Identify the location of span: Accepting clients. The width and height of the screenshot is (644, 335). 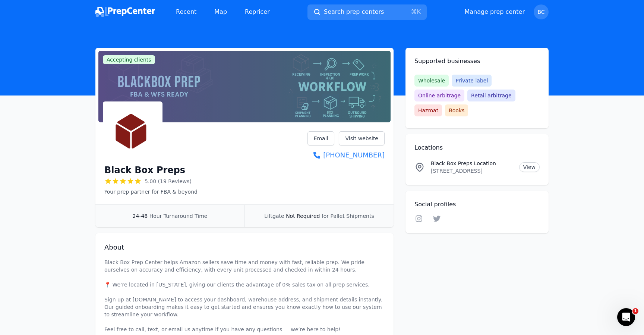
(129, 59).